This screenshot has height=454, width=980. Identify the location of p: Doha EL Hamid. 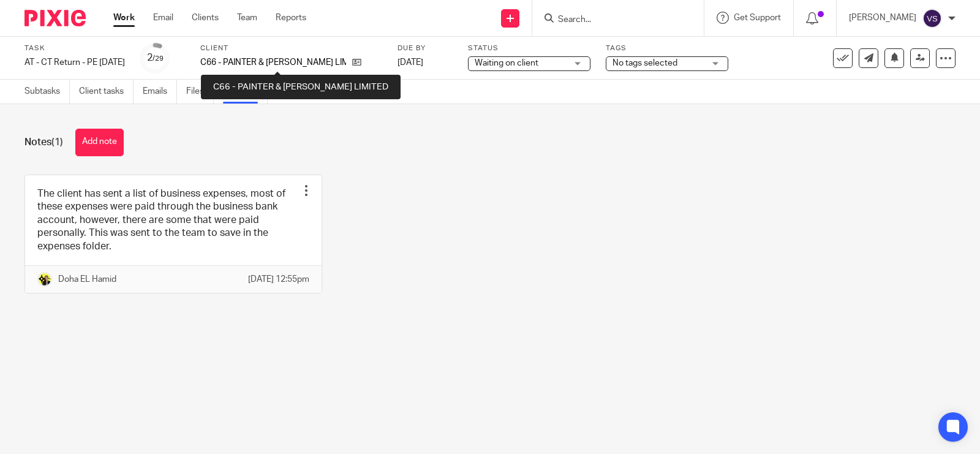
(87, 280).